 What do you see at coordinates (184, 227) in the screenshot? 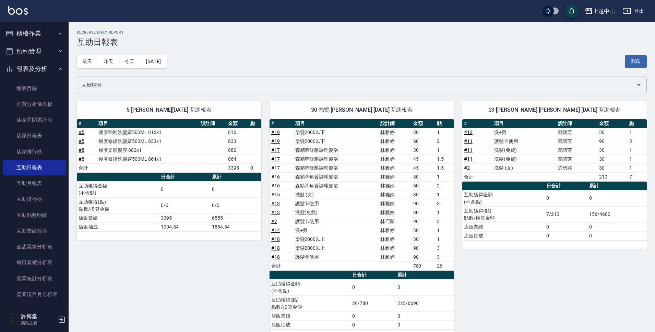
I see `td: 1004.54` at bounding box center [184, 227].